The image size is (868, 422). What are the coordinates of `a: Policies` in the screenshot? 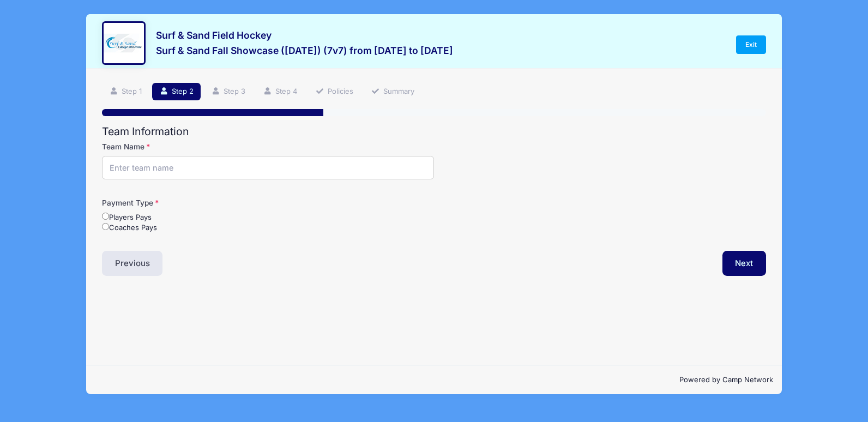 It's located at (334, 92).